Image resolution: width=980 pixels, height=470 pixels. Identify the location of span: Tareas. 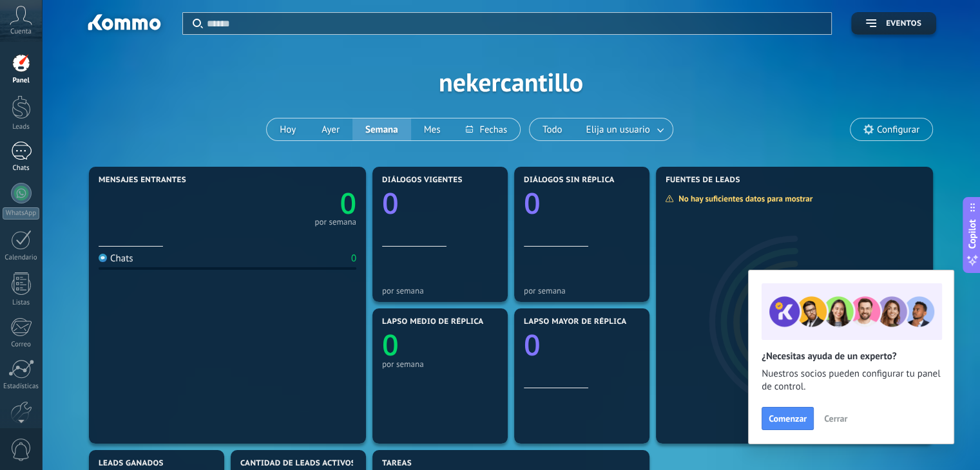
(397, 464).